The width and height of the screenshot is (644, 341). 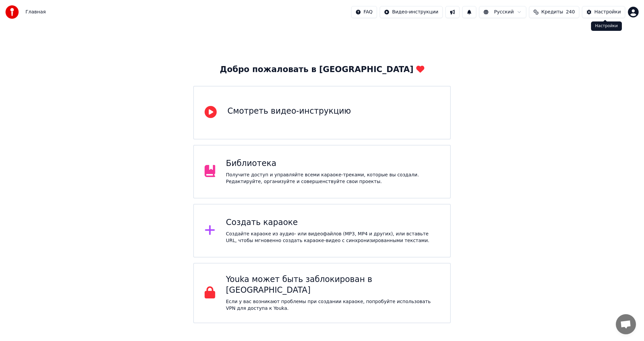 What do you see at coordinates (332, 238) in the screenshot?
I see `div: Создайте караоке из аудио- или видеофайлов (MP3, MP4 и других), или вставьте URL, чтобы мгновенно...` at bounding box center [332, 238].